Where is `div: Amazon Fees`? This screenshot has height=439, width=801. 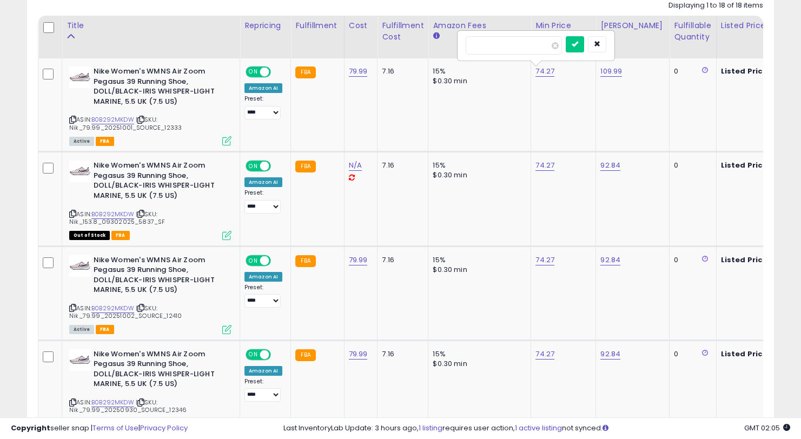
div: Amazon Fees is located at coordinates (479, 25).